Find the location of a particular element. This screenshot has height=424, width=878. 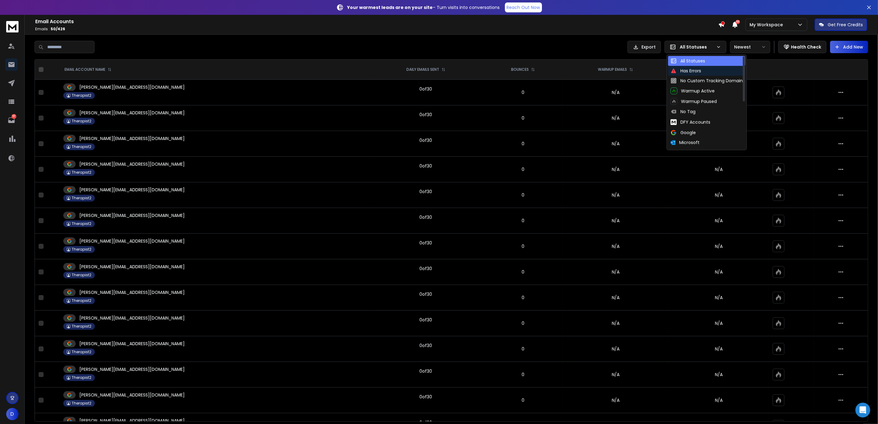

div: EMAIL ACCOUNT NAME is located at coordinates (88, 69).